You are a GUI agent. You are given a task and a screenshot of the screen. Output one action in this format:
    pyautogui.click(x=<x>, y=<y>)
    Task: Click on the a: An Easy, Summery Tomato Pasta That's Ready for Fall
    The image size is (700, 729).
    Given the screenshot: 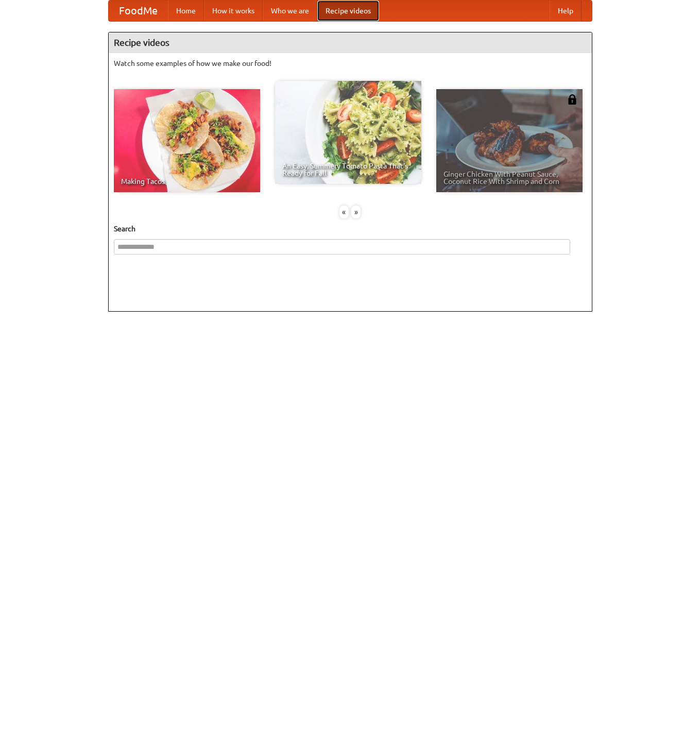 What is the action you would take?
    pyautogui.click(x=348, y=133)
    